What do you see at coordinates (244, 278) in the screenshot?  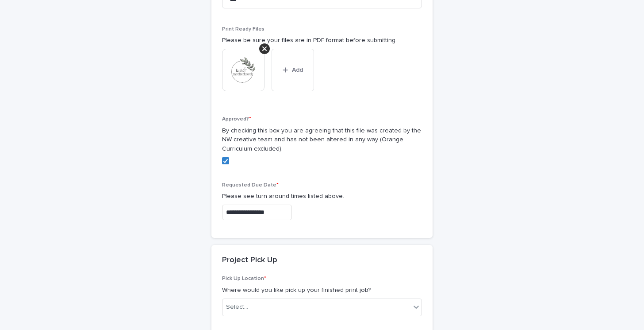 I see `span: Pick Up Location` at bounding box center [244, 278].